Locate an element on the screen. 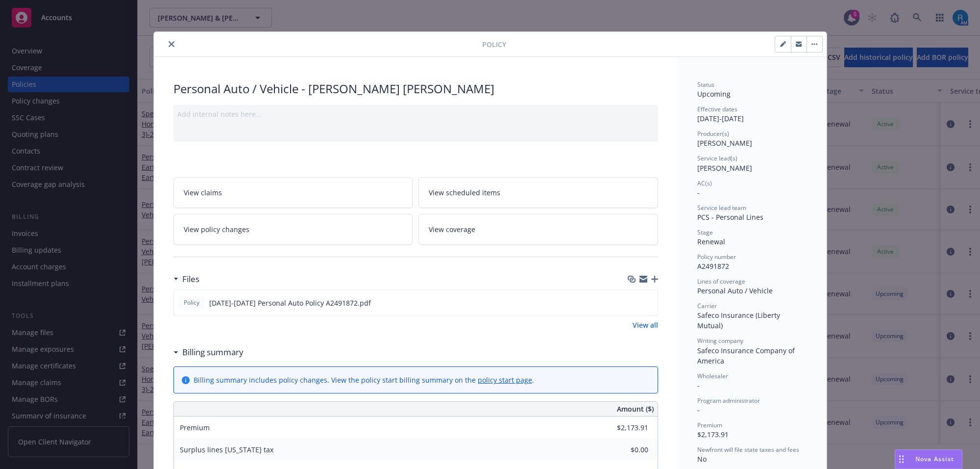 The image size is (980, 469). span: Wholesaler is located at coordinates (713, 376).